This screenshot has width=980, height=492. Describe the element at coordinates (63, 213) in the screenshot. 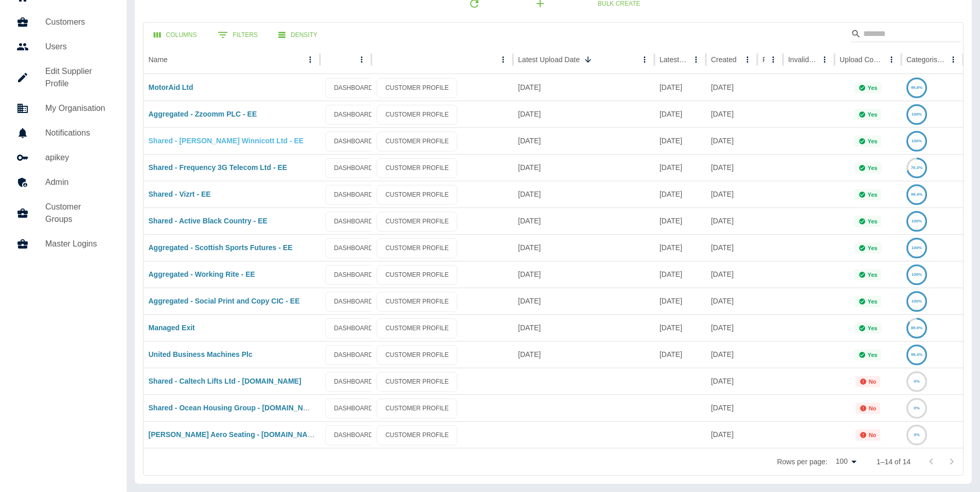

I see `a: Customer Groups` at that location.